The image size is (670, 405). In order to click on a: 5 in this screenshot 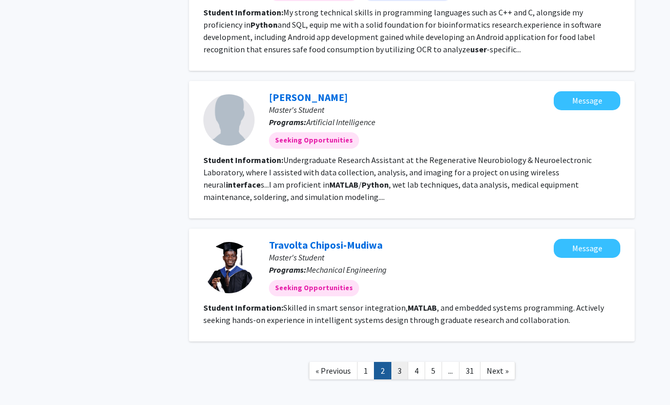, I will do `click(434, 371)`.